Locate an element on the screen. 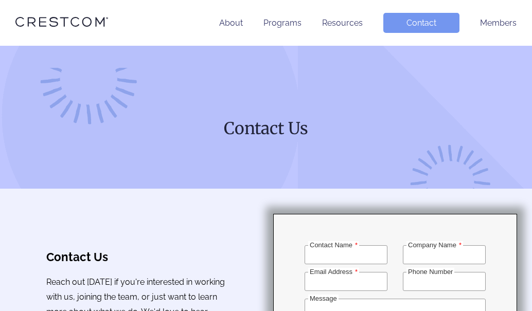  h1: Contact Us is located at coordinates (266, 129).